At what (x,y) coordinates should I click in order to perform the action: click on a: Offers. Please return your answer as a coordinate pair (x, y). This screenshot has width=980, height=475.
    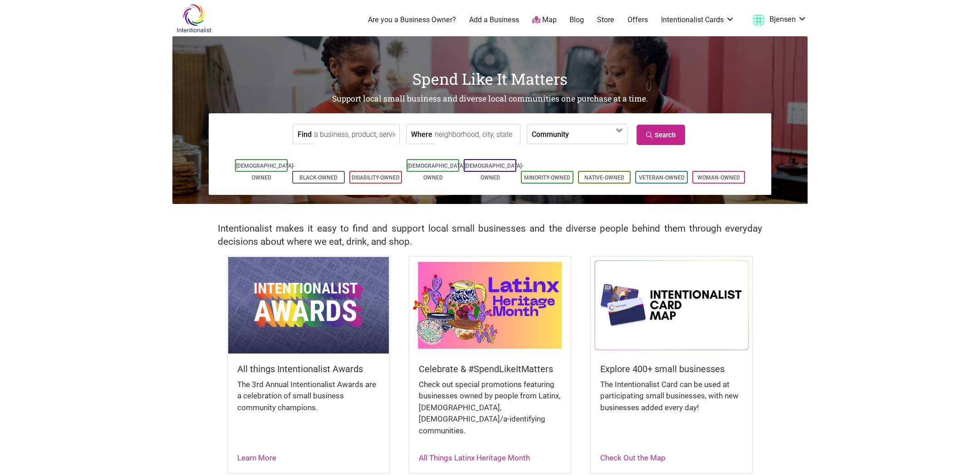
    Looking at the image, I should click on (637, 20).